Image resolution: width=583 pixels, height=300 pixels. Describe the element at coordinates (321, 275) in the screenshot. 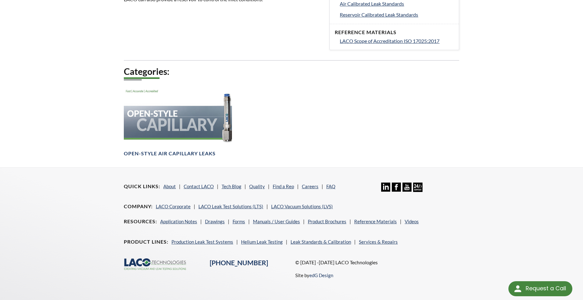

I see `a: edG Design` at that location.